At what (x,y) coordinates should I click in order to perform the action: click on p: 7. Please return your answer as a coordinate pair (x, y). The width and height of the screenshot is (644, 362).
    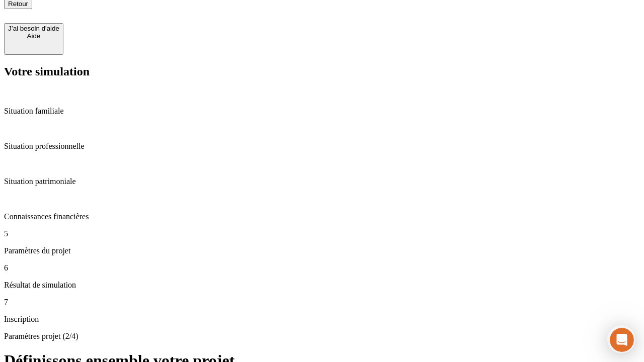
    Looking at the image, I should click on (322, 302).